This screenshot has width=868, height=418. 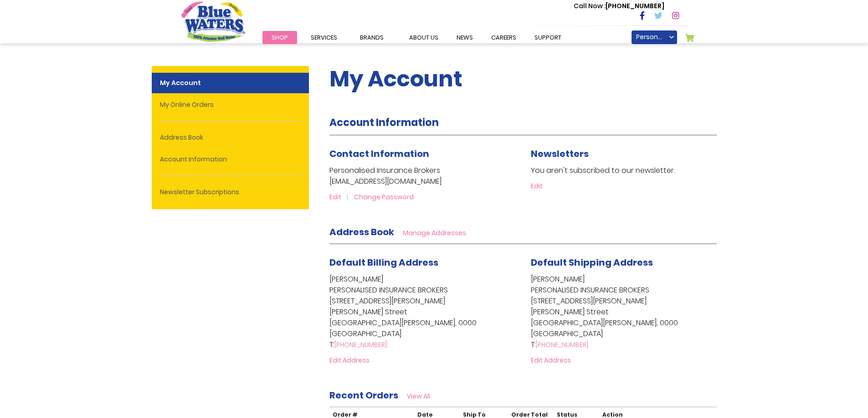 What do you see at coordinates (384, 263) in the screenshot?
I see `span: Default Billing Address` at bounding box center [384, 263].